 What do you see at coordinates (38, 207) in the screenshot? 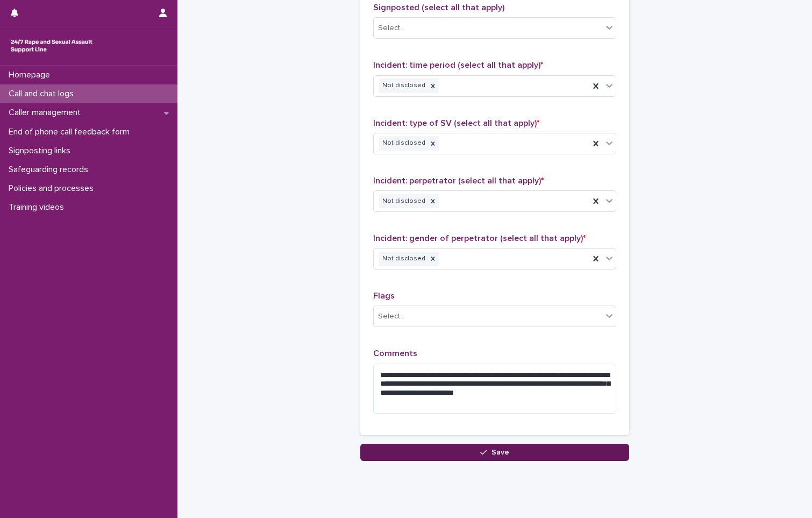
I see `p: Training videos` at bounding box center [38, 207].